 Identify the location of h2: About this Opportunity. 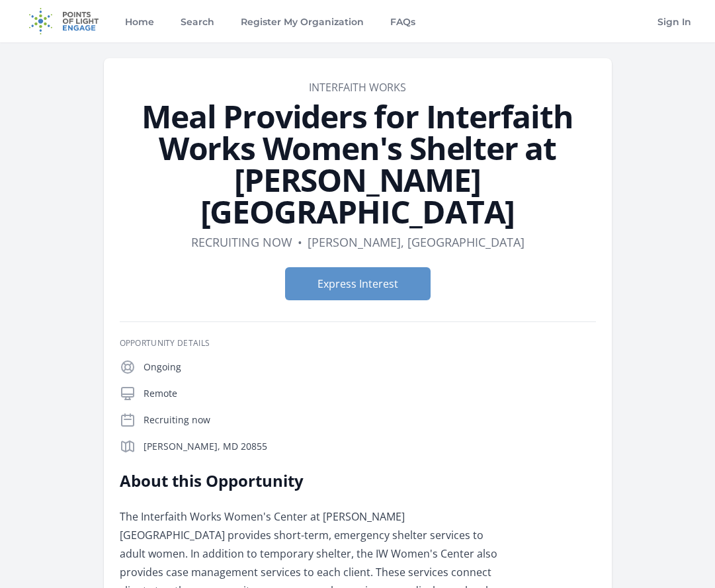
(313, 480).